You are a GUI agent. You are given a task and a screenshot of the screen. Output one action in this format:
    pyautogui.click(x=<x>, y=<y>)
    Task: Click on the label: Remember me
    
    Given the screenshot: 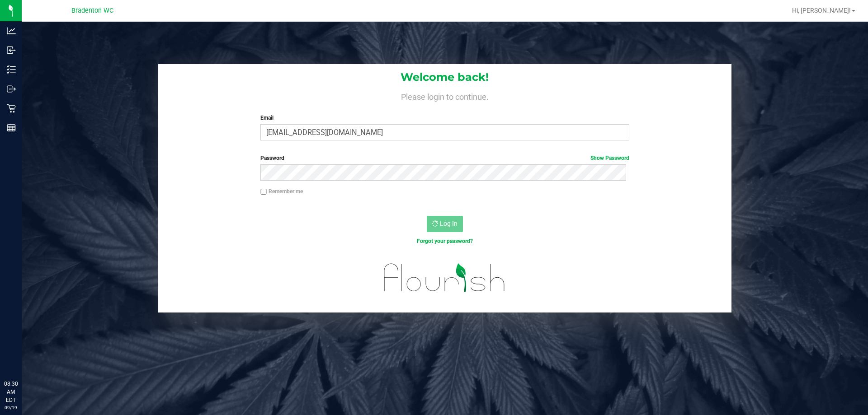 What is the action you would take?
    pyautogui.click(x=282, y=192)
    